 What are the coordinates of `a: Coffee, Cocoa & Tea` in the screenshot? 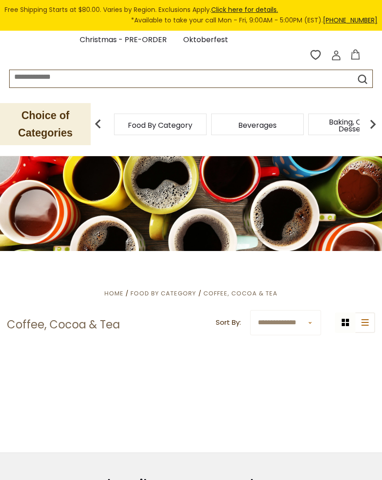 It's located at (240, 293).